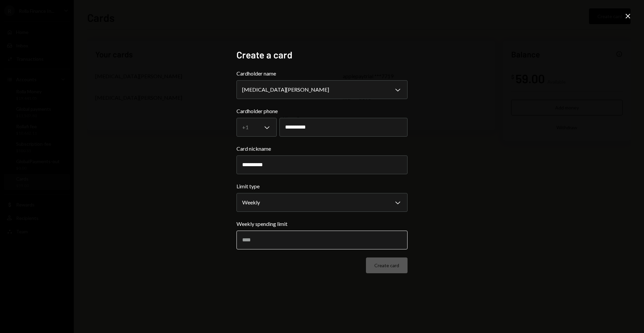  Describe the element at coordinates (322, 224) in the screenshot. I see `label: Weekly spending limit` at that location.